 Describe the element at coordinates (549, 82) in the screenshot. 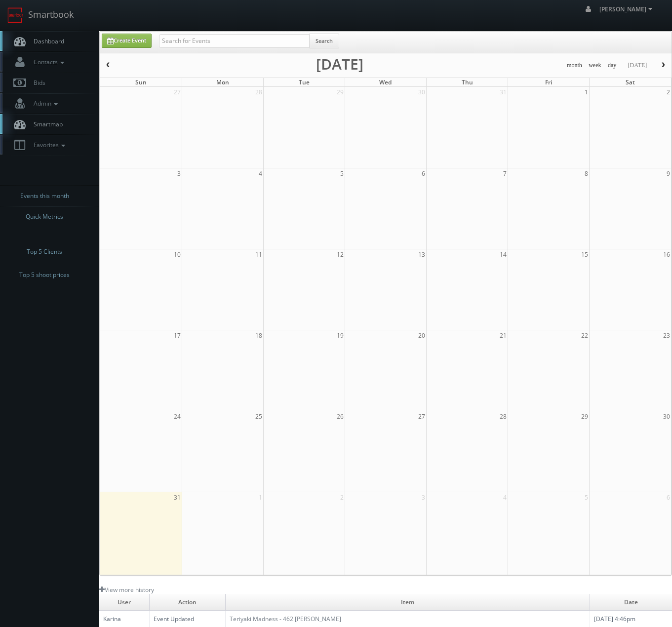

I see `span: Fri` at that location.